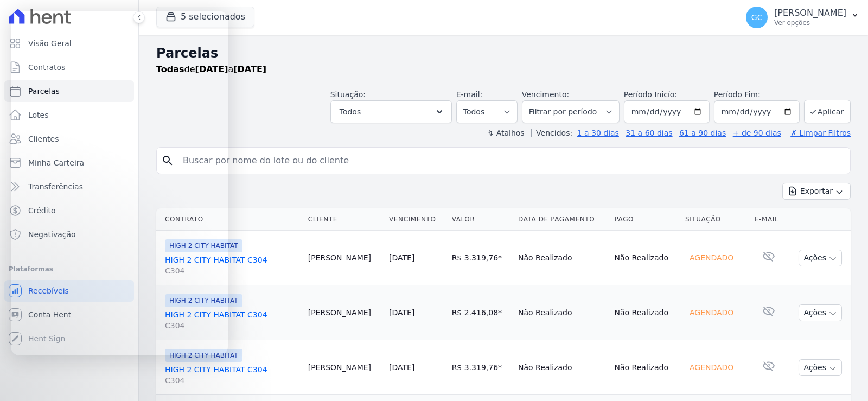 Image resolution: width=868 pixels, height=401 pixels. What do you see at coordinates (817, 191) in the screenshot?
I see `button: Exportar` at bounding box center [817, 191].